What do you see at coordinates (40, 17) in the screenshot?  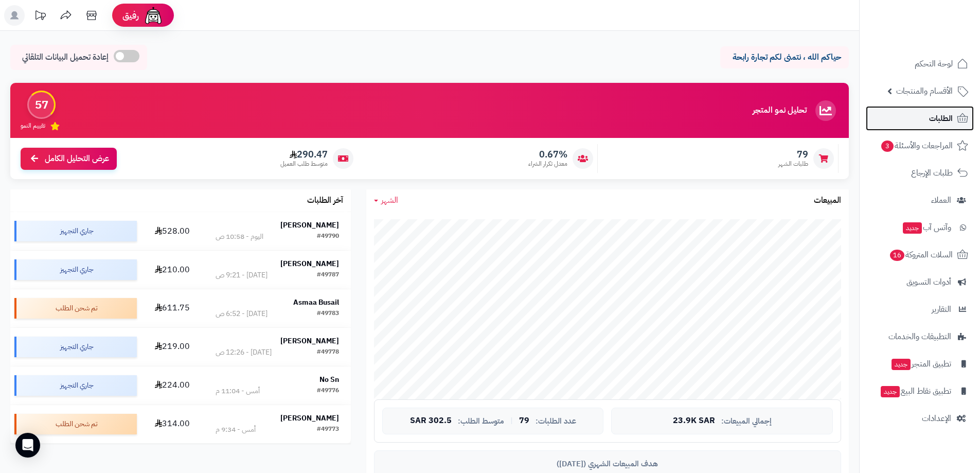 I see `a: تحديثات المنصة` at bounding box center [40, 17].